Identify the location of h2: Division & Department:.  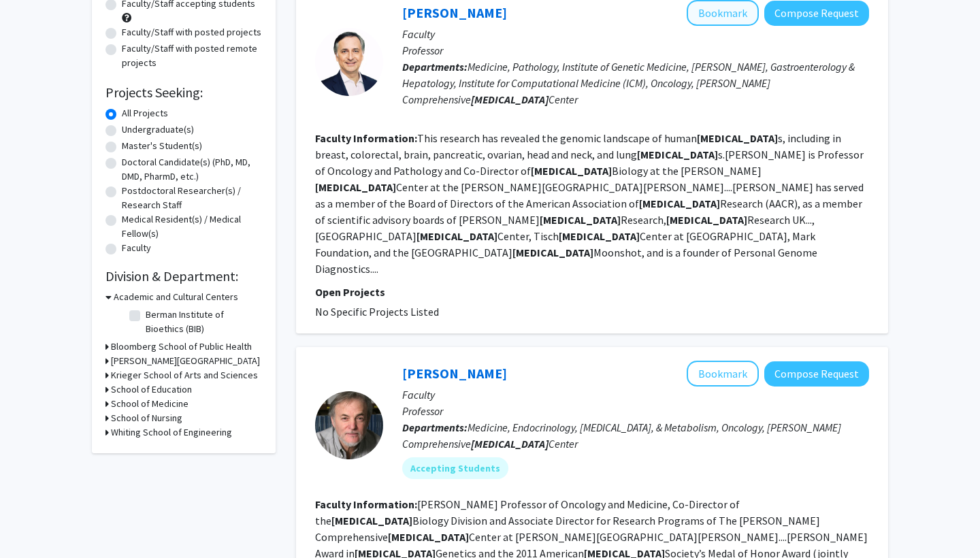
(184, 276).